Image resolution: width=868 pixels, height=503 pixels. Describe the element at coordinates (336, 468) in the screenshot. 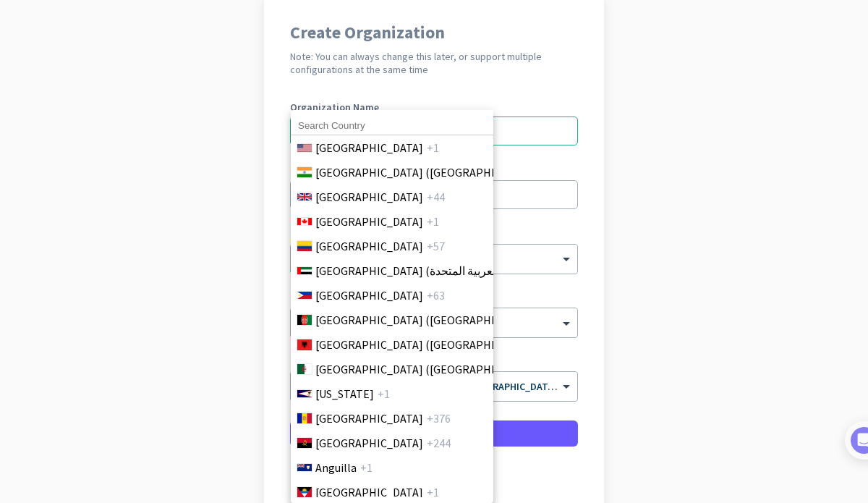

I see `span: Anguilla` at that location.